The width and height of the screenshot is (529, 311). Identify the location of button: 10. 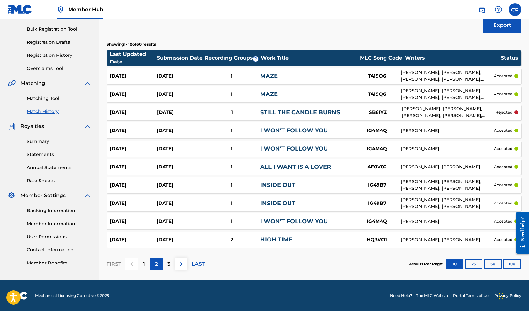
(454, 264).